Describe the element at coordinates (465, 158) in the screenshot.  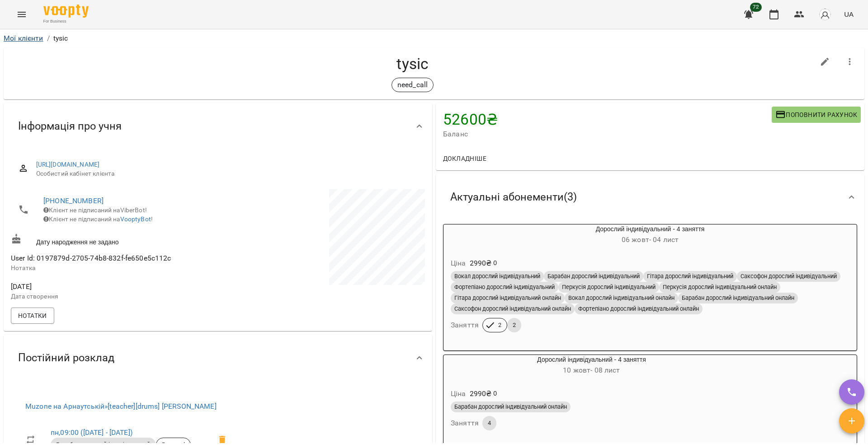
I see `span: Докладніше` at that location.